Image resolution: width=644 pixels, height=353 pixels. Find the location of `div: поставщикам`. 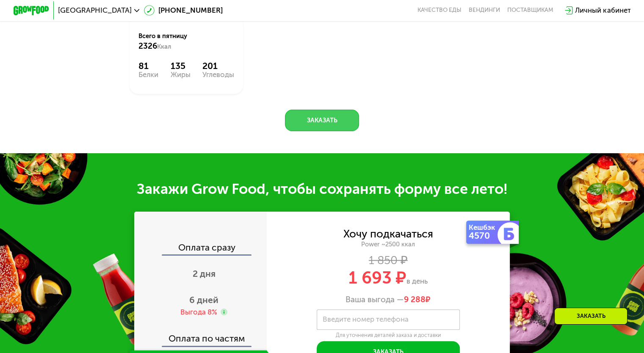

div: поставщикам is located at coordinates (530, 10).